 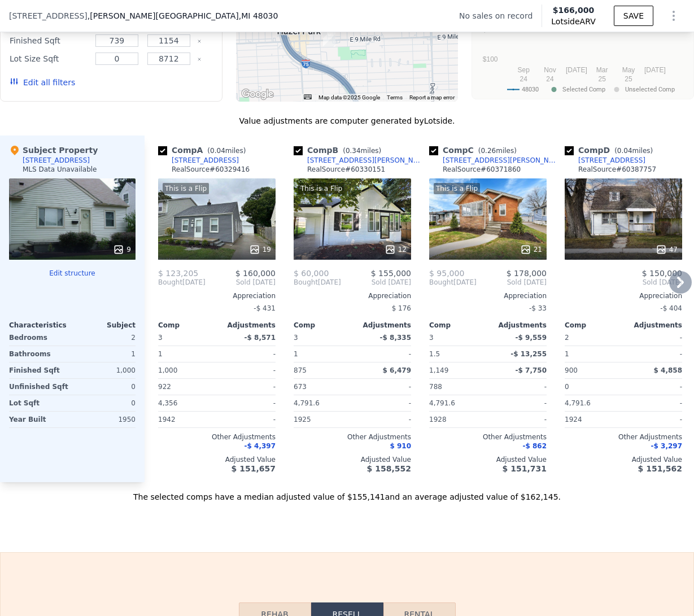 I want to click on span: 900, so click(x=571, y=370).